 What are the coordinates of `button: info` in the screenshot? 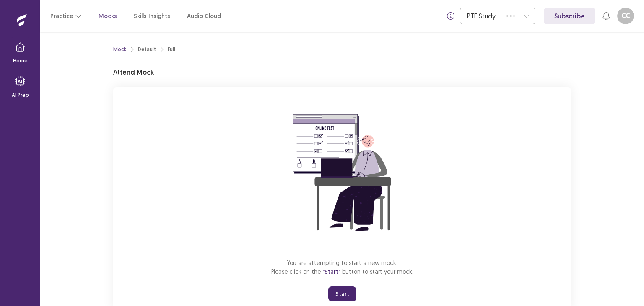 It's located at (451, 16).